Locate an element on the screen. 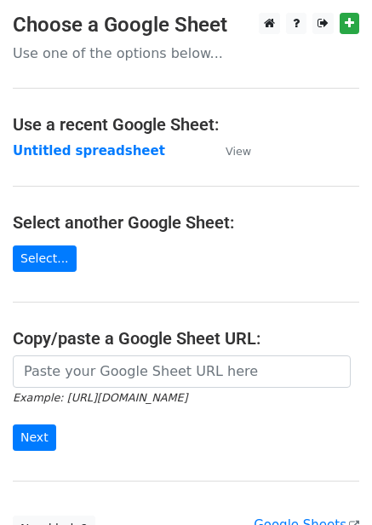 This screenshot has height=525, width=372. a: Select... is located at coordinates (44, 258).